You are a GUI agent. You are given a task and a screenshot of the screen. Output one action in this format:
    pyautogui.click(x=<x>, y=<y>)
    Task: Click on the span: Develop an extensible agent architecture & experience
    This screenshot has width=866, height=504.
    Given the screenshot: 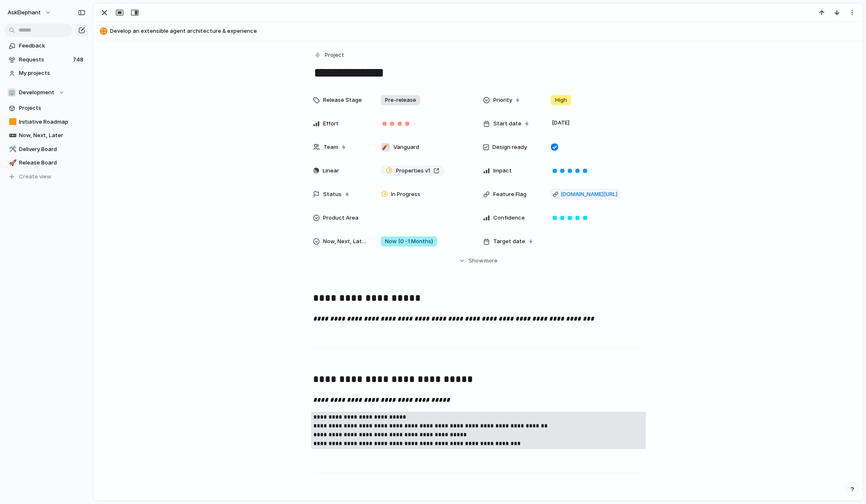 What is the action you would take?
    pyautogui.click(x=485, y=31)
    